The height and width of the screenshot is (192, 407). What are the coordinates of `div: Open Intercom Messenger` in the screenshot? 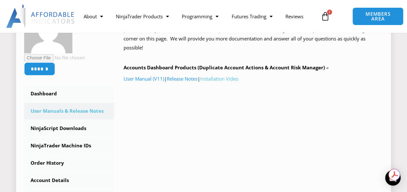 It's located at (393, 178).